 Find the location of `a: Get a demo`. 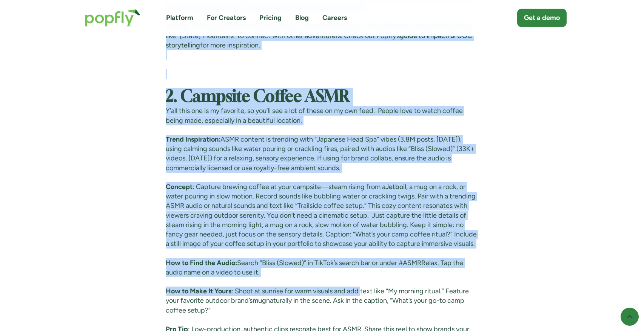

a: Get a demo is located at coordinates (542, 18).